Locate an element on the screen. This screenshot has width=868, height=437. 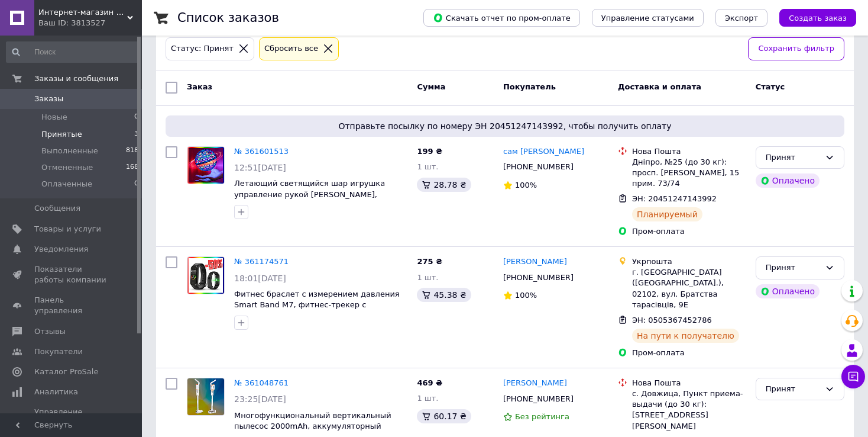
button: Управление статусами is located at coordinates (647, 18).